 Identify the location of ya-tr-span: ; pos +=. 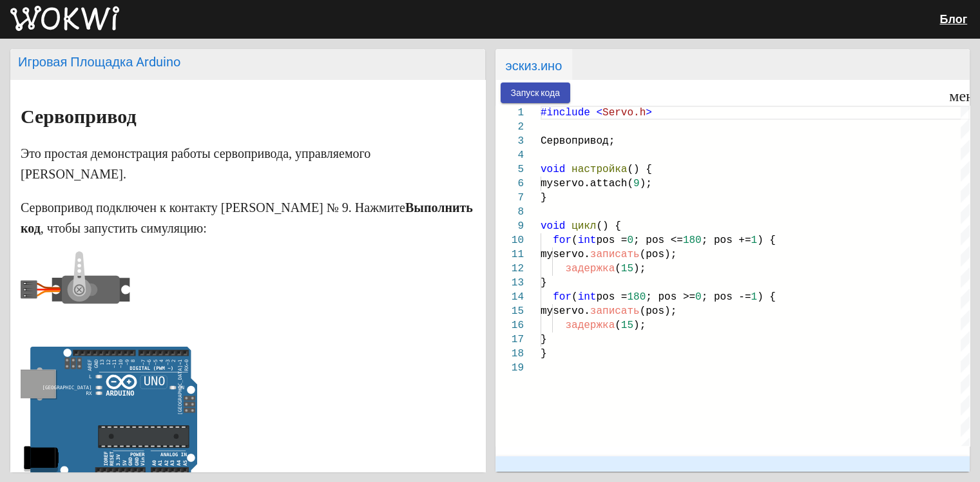
(725, 240).